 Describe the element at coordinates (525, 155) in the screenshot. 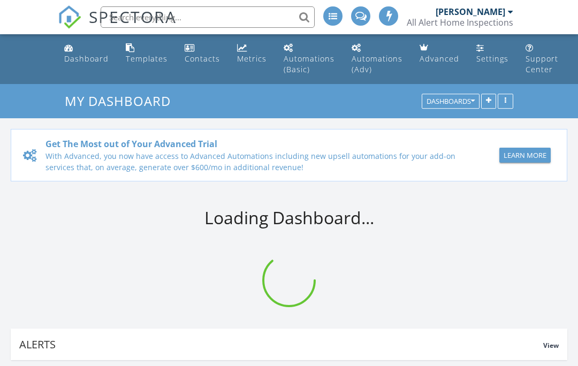

I see `button: Learn More` at that location.